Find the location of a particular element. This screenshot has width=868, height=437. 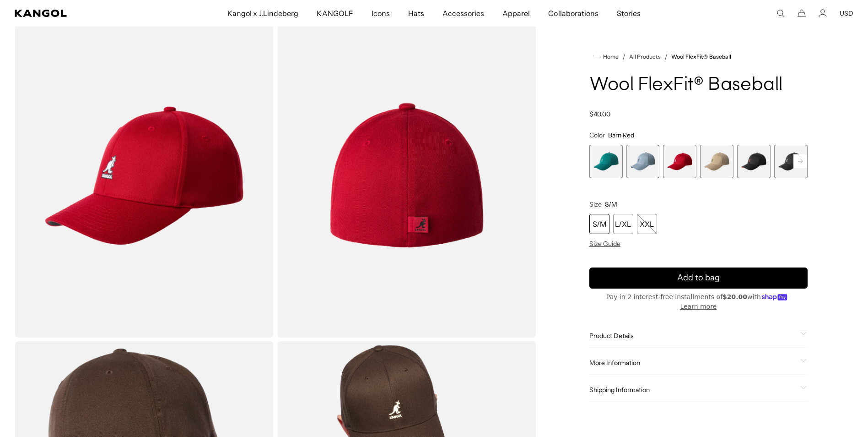

span: Size is located at coordinates (595, 204).